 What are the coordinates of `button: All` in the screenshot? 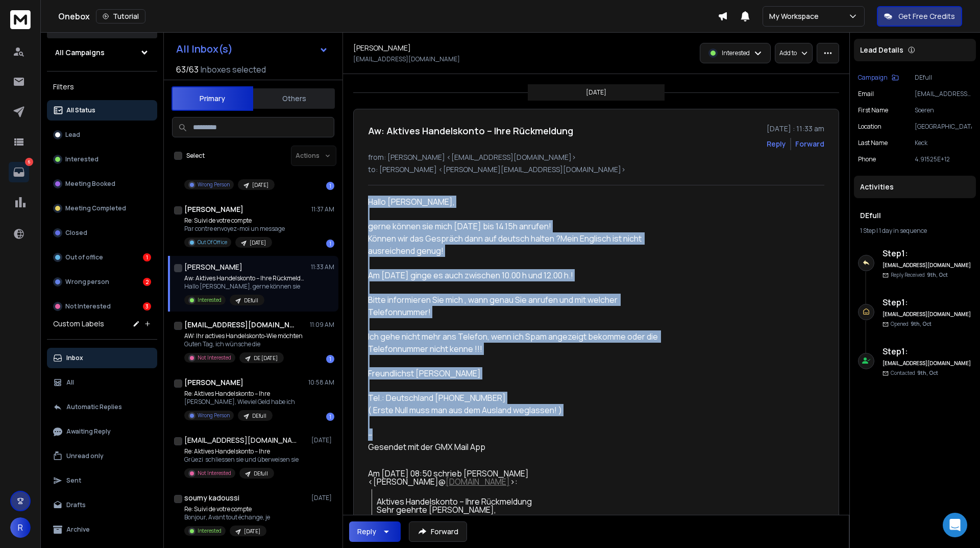 It's located at (102, 382).